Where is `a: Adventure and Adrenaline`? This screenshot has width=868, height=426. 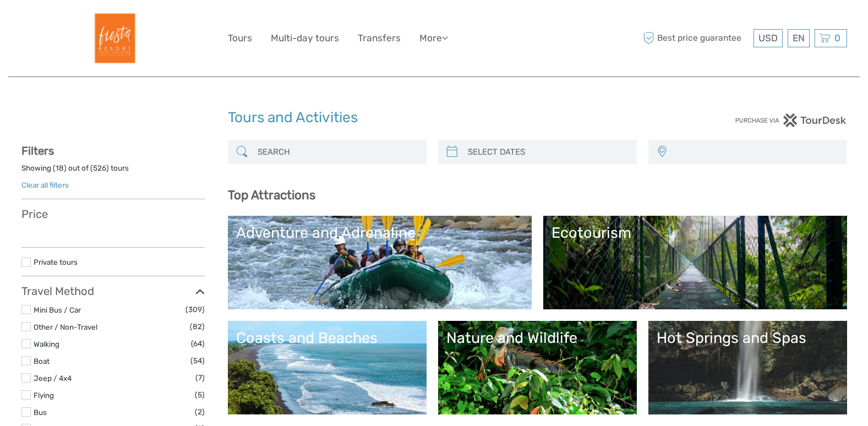
a: Adventure and Adrenaline is located at coordinates (379, 262).